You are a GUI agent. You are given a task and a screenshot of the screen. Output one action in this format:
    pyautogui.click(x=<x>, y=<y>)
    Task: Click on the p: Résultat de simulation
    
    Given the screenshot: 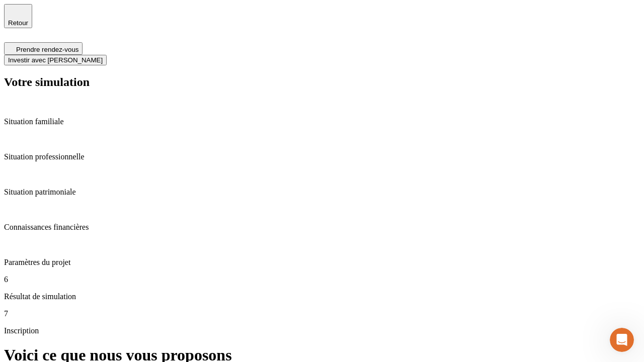 What is the action you would take?
    pyautogui.click(x=322, y=297)
    